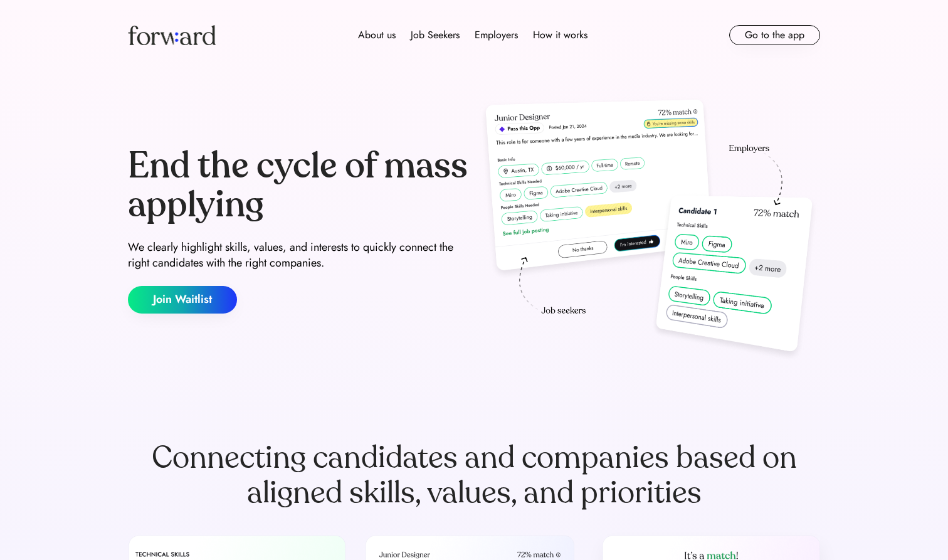  I want to click on div: About us, so click(377, 35).